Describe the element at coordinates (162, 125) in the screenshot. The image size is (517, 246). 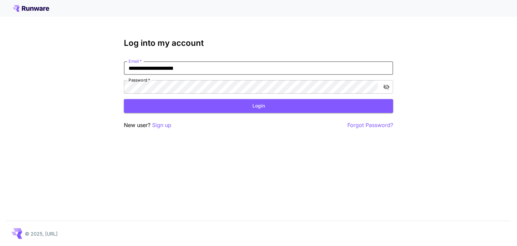
I see `button: Sign up` at that location.